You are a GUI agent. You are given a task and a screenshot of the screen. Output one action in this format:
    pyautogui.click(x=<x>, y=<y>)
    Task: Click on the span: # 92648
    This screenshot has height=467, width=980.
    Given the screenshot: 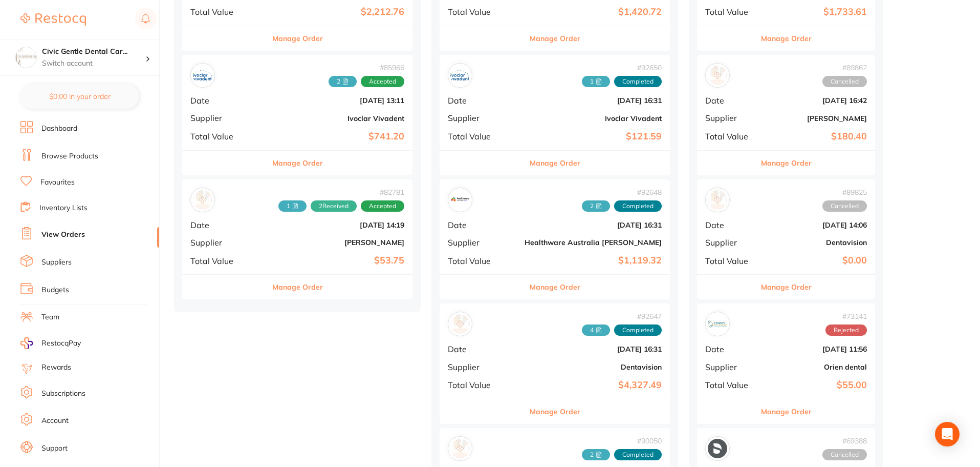 What is the action you would take?
    pyautogui.click(x=622, y=193)
    